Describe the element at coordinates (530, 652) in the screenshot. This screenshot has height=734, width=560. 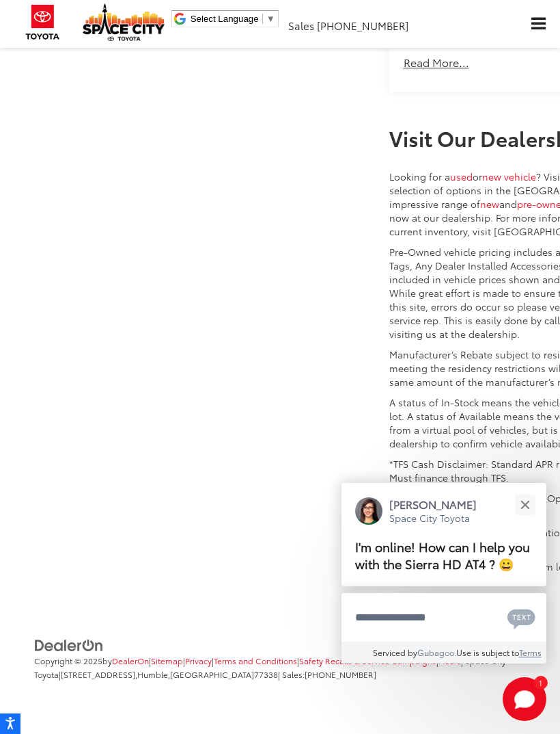
I see `a: Terms` at that location.